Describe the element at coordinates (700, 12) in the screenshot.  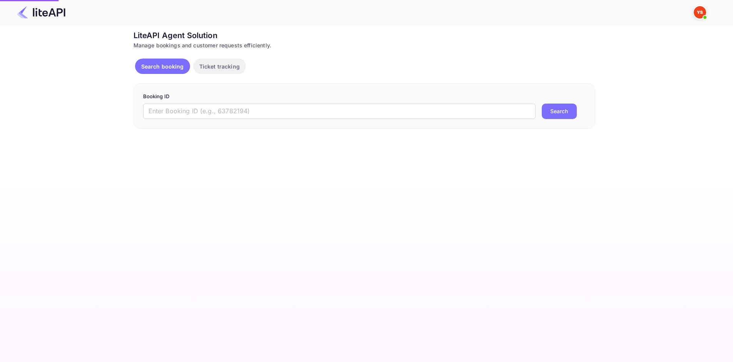
I see `img: Yandex Support` at that location.